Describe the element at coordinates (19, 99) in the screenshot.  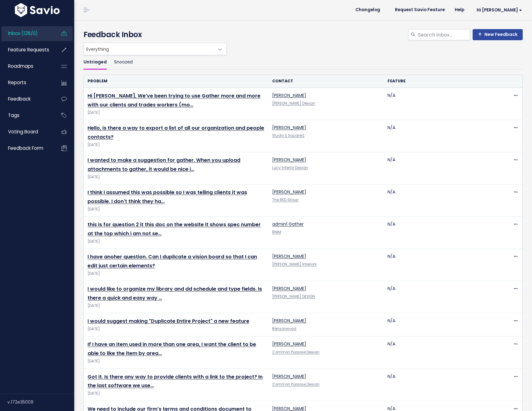
I see `span: Feedback` at that location.